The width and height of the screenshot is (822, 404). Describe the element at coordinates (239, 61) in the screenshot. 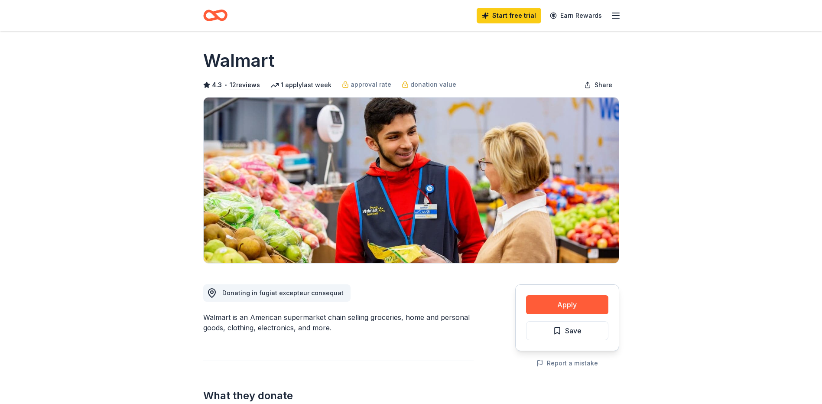

I see `h1: Walmart` at that location.